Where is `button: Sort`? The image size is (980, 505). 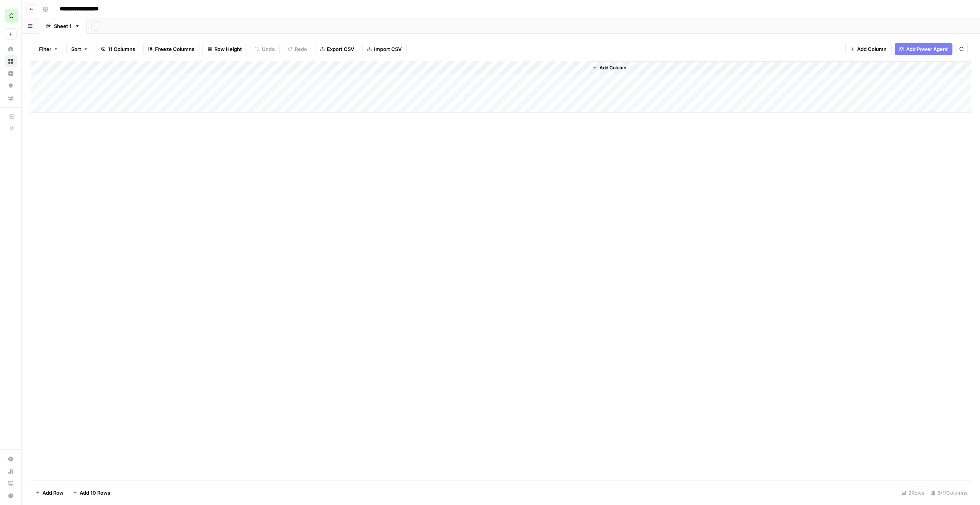
button: Sort is located at coordinates (79, 49).